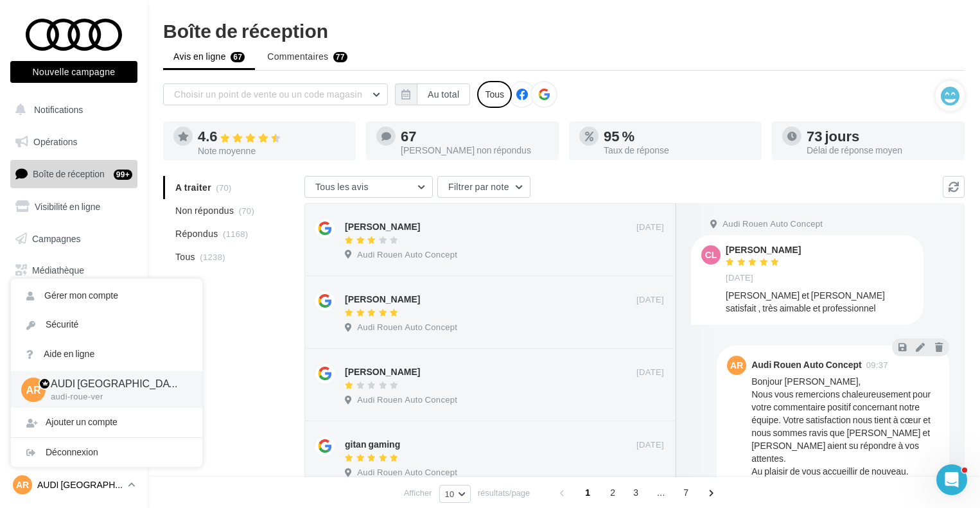  What do you see at coordinates (495, 95) in the screenshot?
I see `div: Tous` at bounding box center [495, 95].